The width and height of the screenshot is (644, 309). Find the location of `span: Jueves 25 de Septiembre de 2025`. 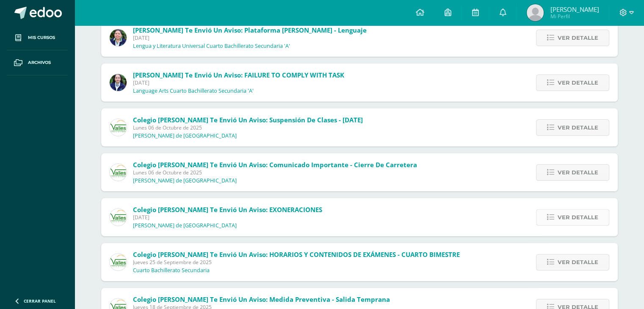

span: Jueves 25 de Septiembre de 2025 is located at coordinates (297, 262).